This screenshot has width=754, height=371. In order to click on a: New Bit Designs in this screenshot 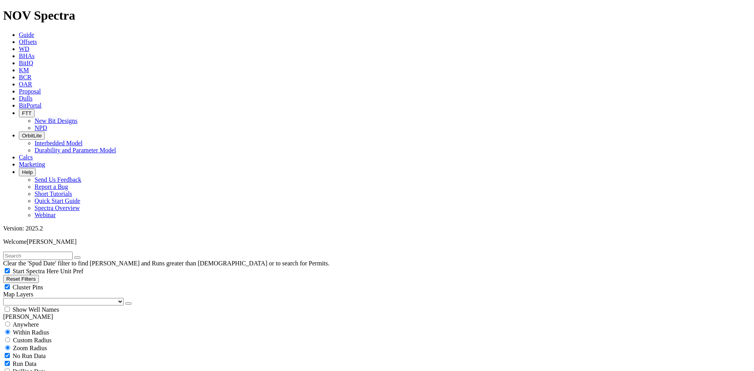, I will do `click(56, 121)`.